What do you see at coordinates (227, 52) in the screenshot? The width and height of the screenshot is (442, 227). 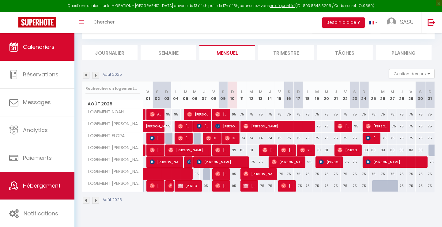 I see `li: Mensuel` at bounding box center [227, 52].